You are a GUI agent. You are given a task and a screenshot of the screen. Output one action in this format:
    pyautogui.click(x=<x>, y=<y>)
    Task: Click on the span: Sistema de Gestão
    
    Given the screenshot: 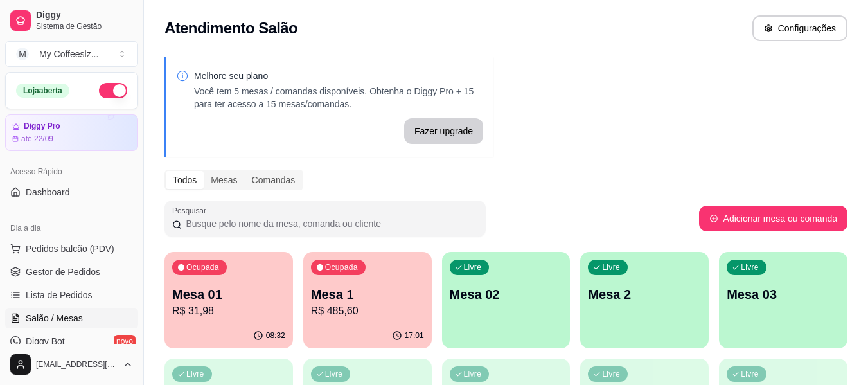 What is the action you would take?
    pyautogui.click(x=84, y=26)
    